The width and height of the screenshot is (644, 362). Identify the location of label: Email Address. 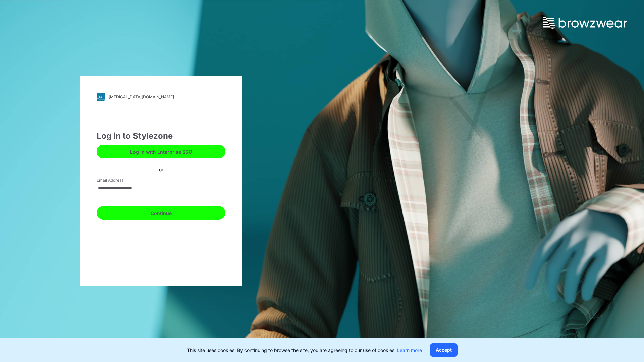
(120, 180).